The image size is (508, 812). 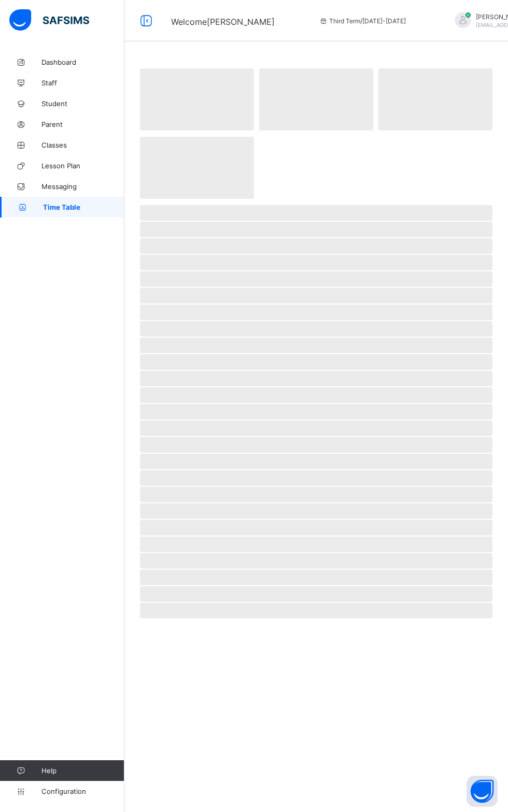 What do you see at coordinates (362, 21) in the screenshot?
I see `span: session/term information` at bounding box center [362, 21].